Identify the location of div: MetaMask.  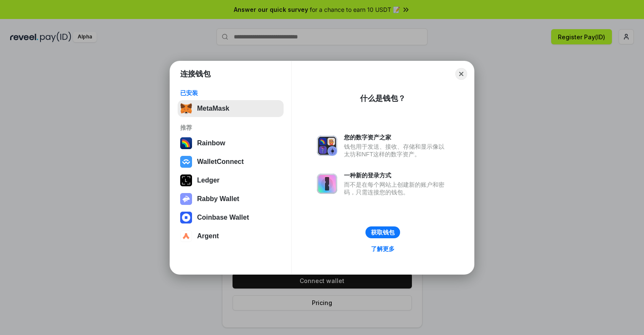
(213, 109).